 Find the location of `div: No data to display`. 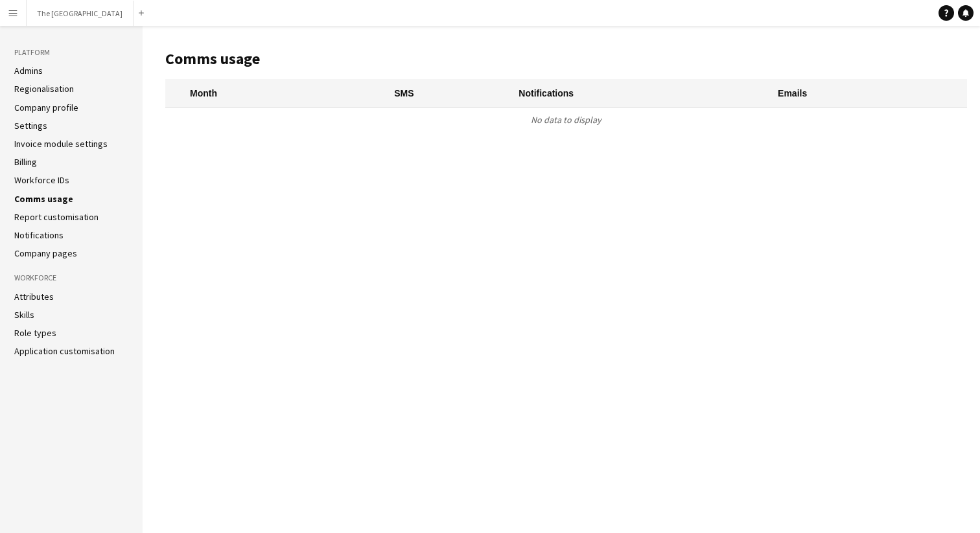

div: No data to display is located at coordinates (566, 120).